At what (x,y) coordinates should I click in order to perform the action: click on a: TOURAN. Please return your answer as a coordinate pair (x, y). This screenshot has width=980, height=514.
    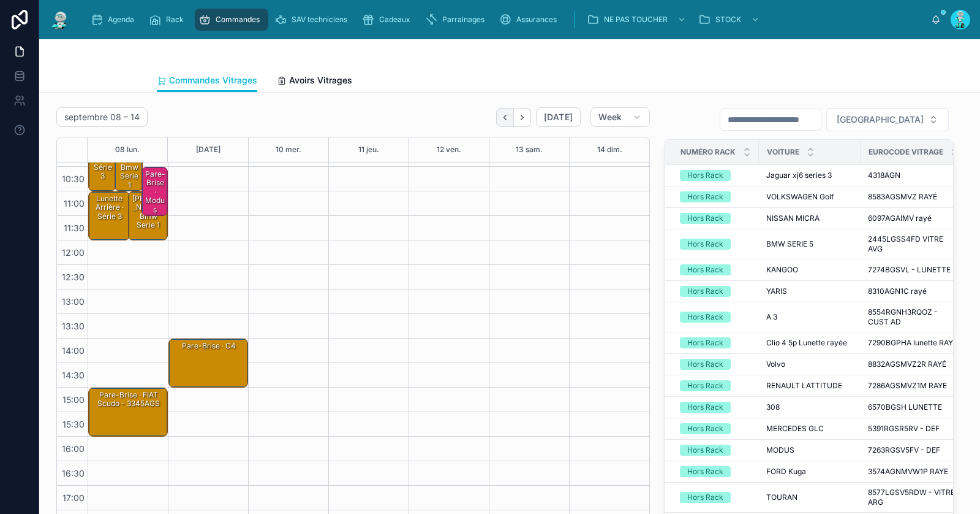
    Looking at the image, I should click on (810, 497).